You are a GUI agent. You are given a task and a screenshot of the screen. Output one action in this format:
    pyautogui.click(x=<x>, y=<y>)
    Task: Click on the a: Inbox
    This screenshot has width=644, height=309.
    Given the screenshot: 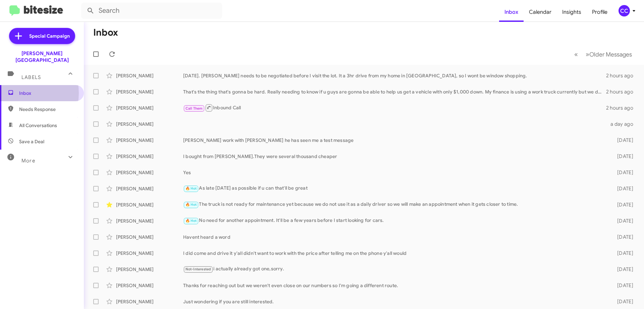 What is the action you would take?
    pyautogui.click(x=511, y=12)
    